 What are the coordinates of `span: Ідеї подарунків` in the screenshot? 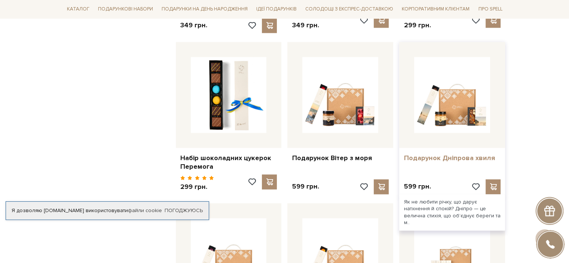 It's located at (277, 9).